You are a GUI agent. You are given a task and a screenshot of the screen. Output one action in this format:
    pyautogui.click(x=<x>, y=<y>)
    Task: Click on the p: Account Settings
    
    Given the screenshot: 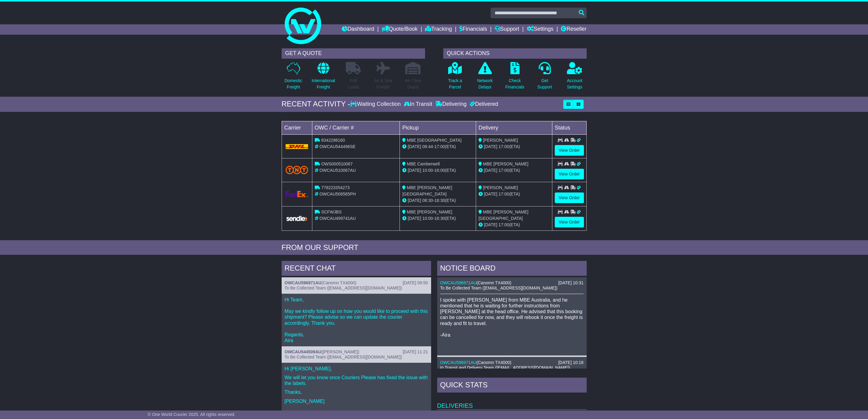 What is the action you would take?
    pyautogui.click(x=574, y=84)
    